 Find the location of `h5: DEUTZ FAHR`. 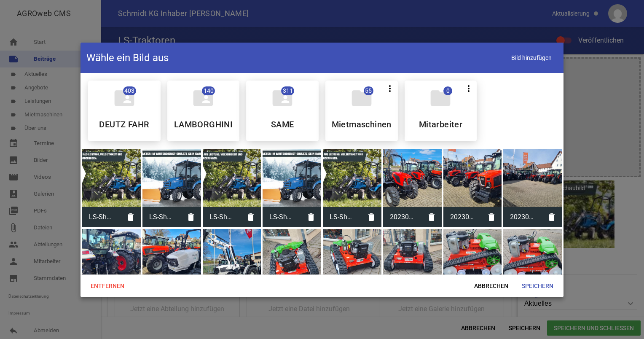

h5: DEUTZ FAHR is located at coordinates (124, 124).